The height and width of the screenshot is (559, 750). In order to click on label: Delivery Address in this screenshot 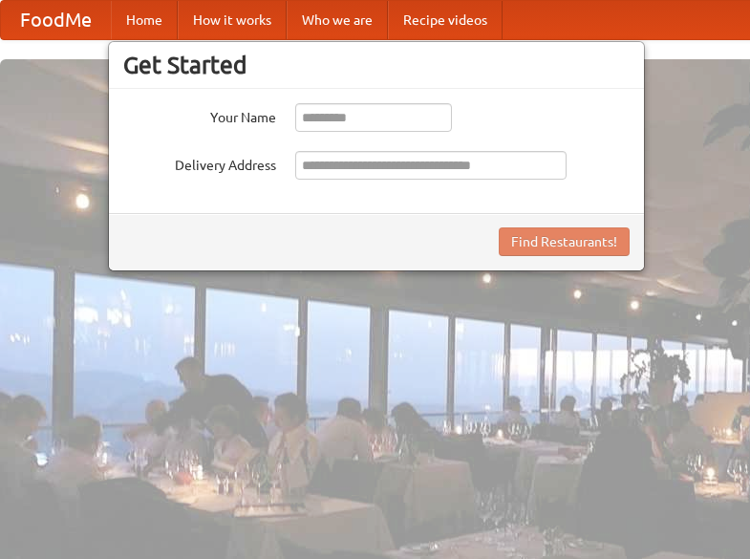, I will do `click(200, 162)`.